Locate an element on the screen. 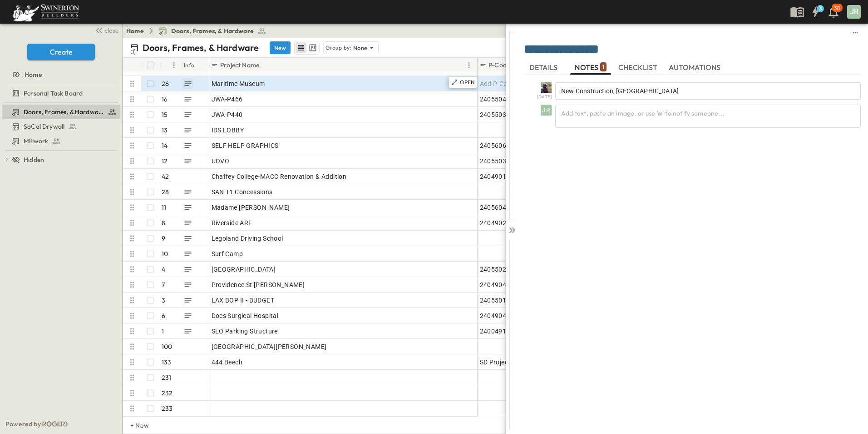  span: SoCal Drywall is located at coordinates (44, 126).